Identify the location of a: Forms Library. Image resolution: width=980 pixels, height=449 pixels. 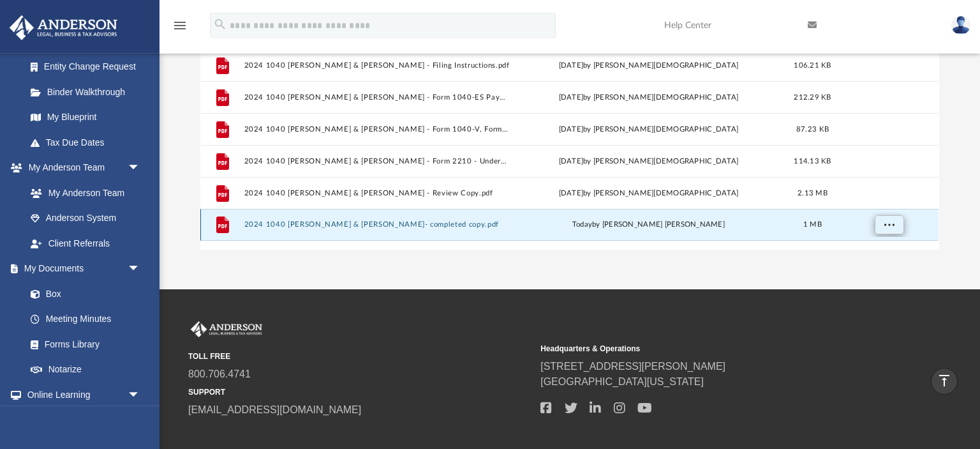
(83, 345).